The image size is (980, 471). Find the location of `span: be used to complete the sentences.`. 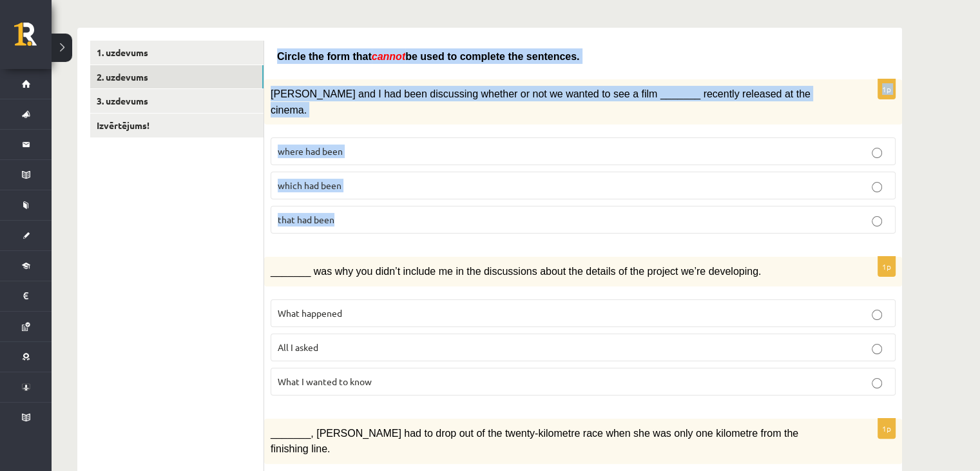

span: be used to complete the sentences. is located at coordinates (492, 56).